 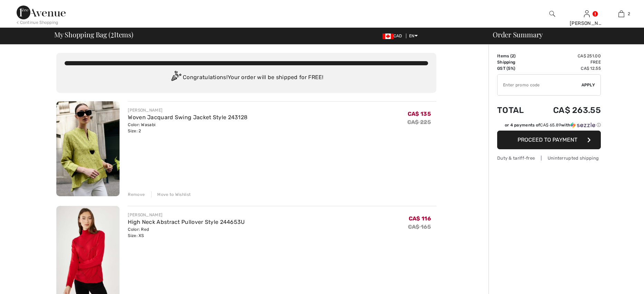 I want to click on s: CA$ 225, so click(x=419, y=122).